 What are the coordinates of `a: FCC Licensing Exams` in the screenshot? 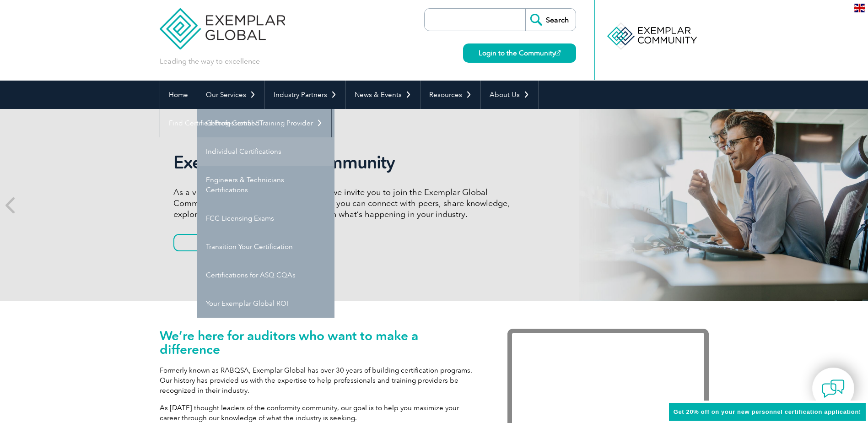 It's located at (266, 218).